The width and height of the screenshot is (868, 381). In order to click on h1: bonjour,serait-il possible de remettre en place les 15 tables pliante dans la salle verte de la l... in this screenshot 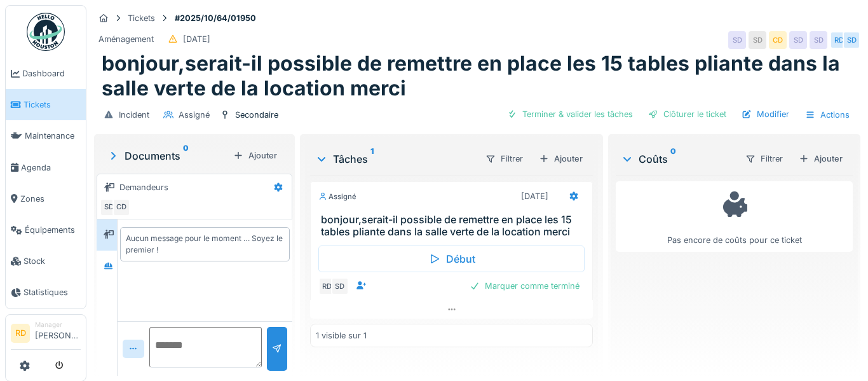, I will do `click(477, 76)`.